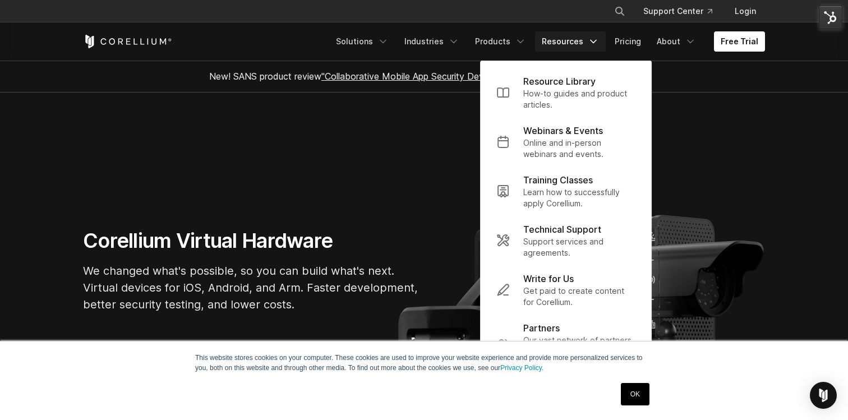 The width and height of the screenshot is (848, 420). I want to click on a: Solutions, so click(362, 41).